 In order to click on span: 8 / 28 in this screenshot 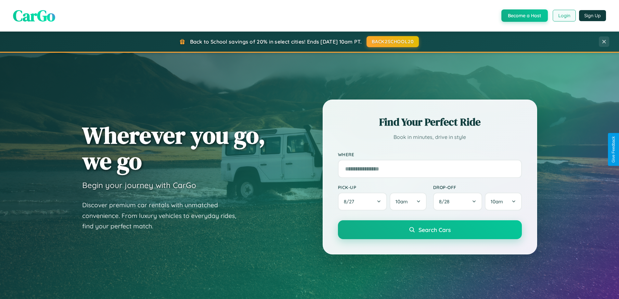, I will do `click(446, 201)`.